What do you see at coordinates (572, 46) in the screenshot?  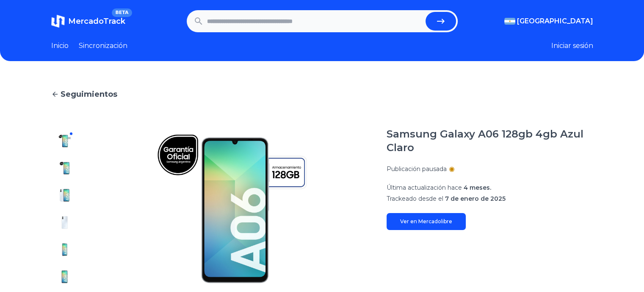 I see `font: Iniciar sesión` at bounding box center [572, 46].